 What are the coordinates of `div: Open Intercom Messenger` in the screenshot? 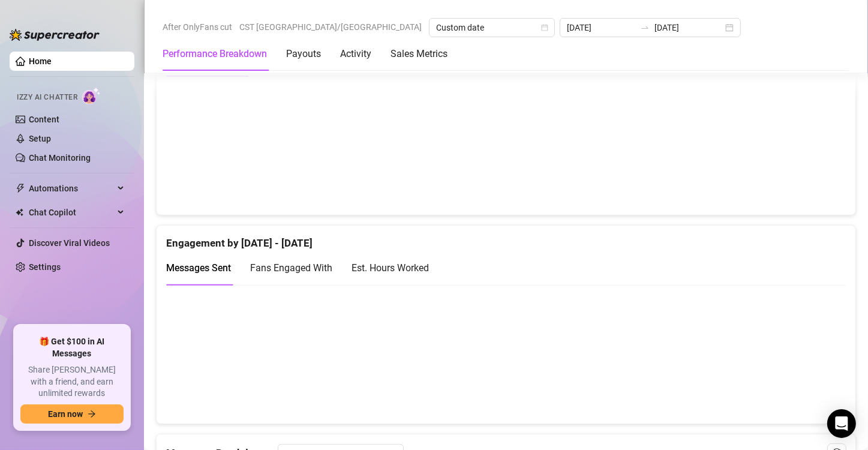 It's located at (842, 424).